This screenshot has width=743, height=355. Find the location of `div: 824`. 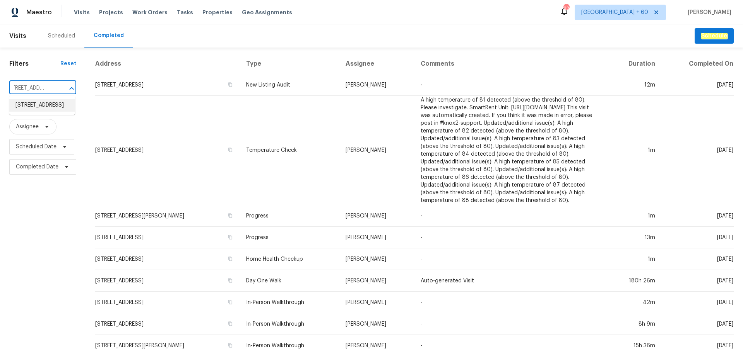

div: 824 is located at coordinates (566, 9).